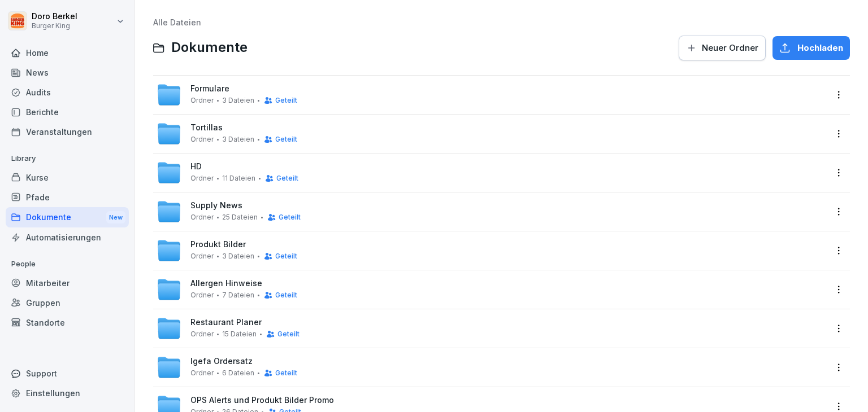  What do you see at coordinates (67, 264) in the screenshot?
I see `p: People` at bounding box center [67, 264].